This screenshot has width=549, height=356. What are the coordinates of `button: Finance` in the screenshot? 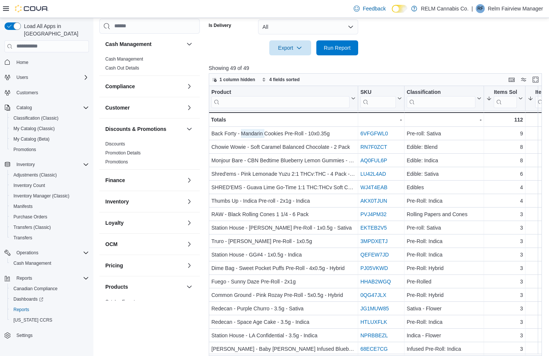 It's located at (189, 180).